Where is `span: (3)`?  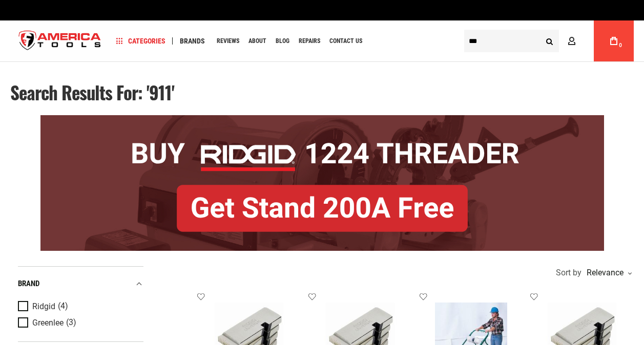
span: (3) is located at coordinates (71, 323).